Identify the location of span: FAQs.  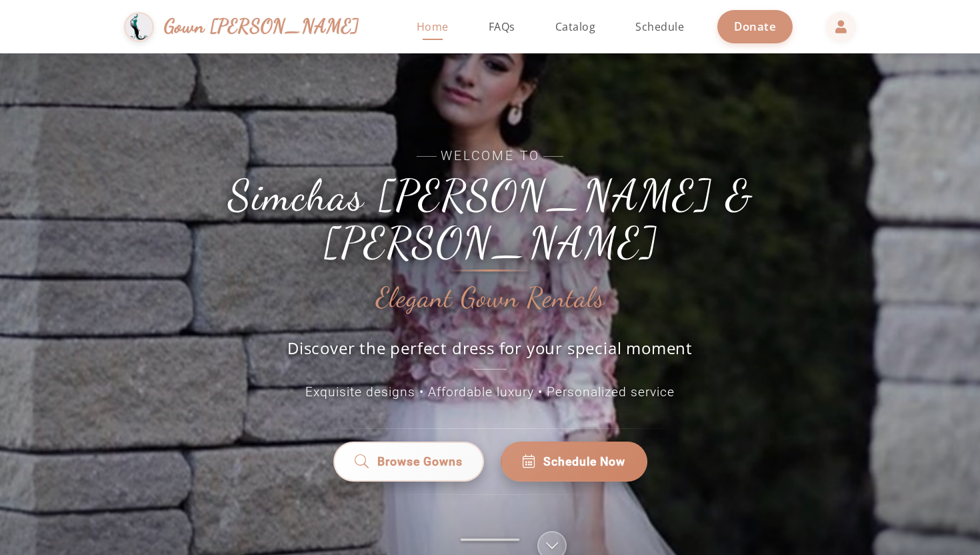
(502, 26).